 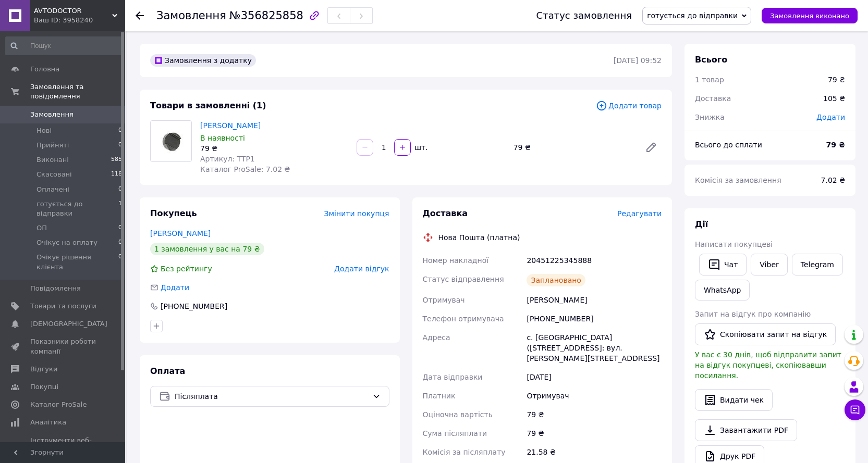 What do you see at coordinates (457, 414) in the screenshot?
I see `span: Оціночна вартість` at bounding box center [457, 414].